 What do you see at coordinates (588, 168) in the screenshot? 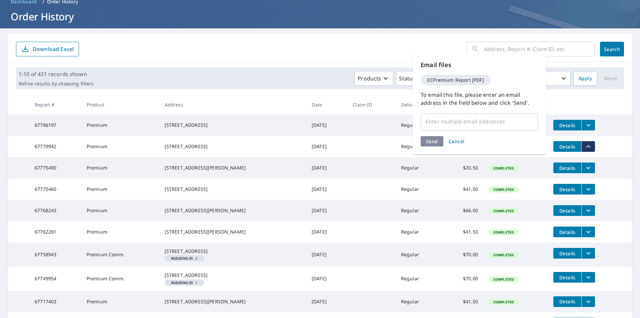
I see `button: filesDropdownBtn-67775490` at bounding box center [588, 168].